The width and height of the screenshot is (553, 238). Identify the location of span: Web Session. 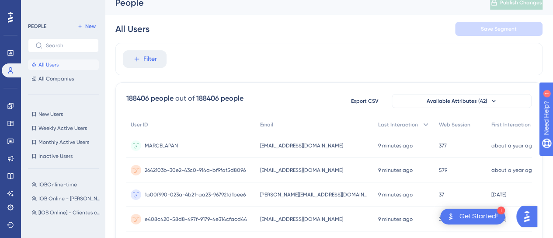
(455, 125).